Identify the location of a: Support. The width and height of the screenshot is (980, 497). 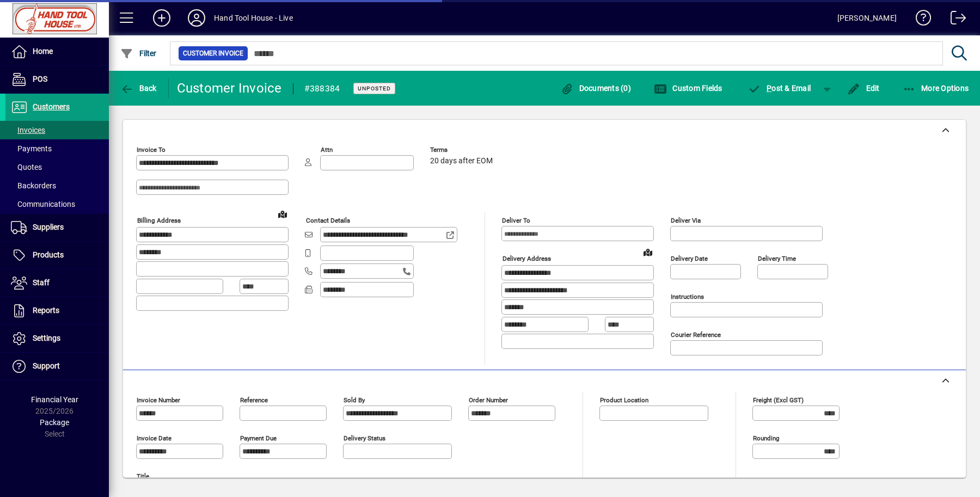
(58, 366).